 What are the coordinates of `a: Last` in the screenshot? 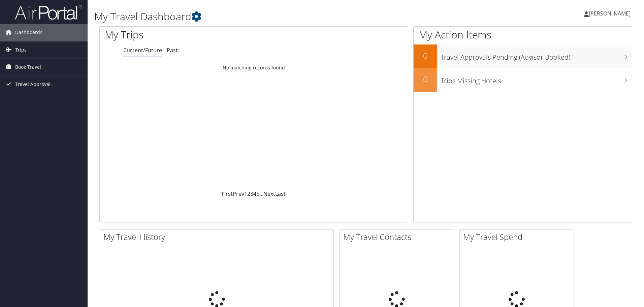 It's located at (280, 194).